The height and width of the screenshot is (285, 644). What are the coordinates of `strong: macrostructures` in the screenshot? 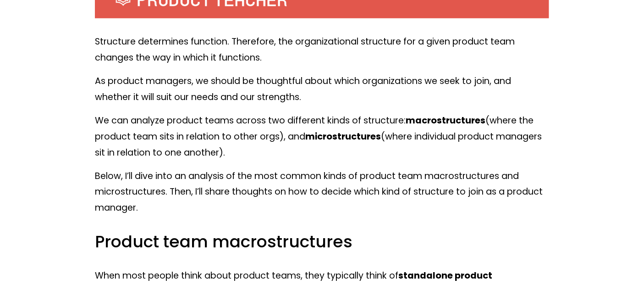 It's located at (446, 120).